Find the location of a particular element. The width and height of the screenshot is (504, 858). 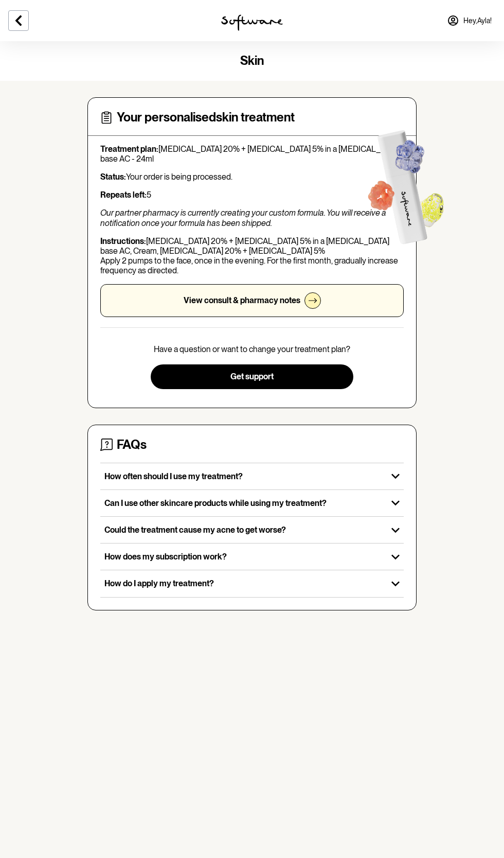

button: How does my subscription work? is located at coordinates (252, 557).